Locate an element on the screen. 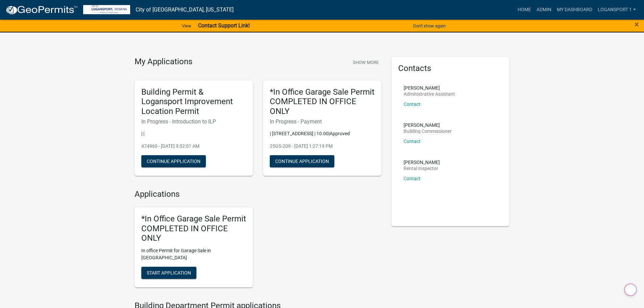 The image size is (644, 308). img: City of Logansport, Indiana is located at coordinates (106, 10).